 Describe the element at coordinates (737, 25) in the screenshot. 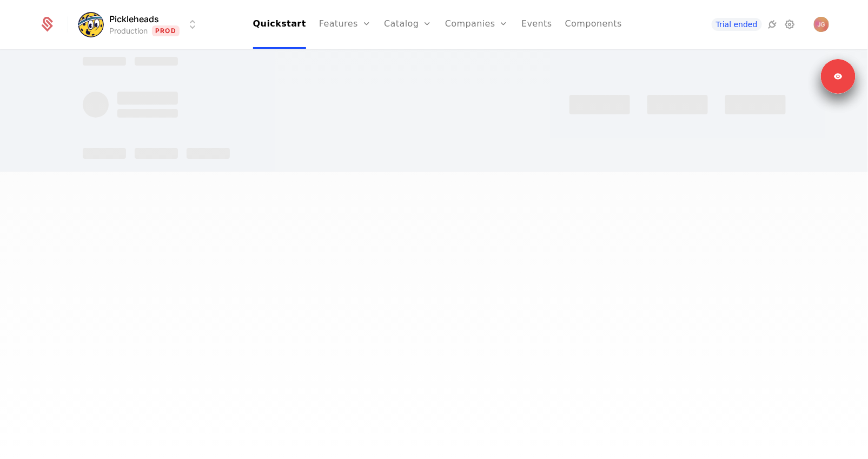

I see `a: Trial ended` at that location.